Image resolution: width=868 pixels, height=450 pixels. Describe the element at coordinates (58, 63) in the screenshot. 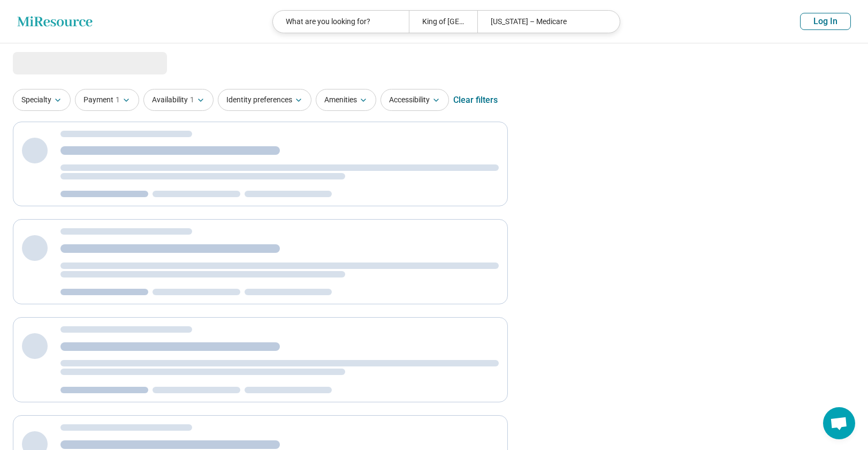

I see `span: Loading...` at that location.